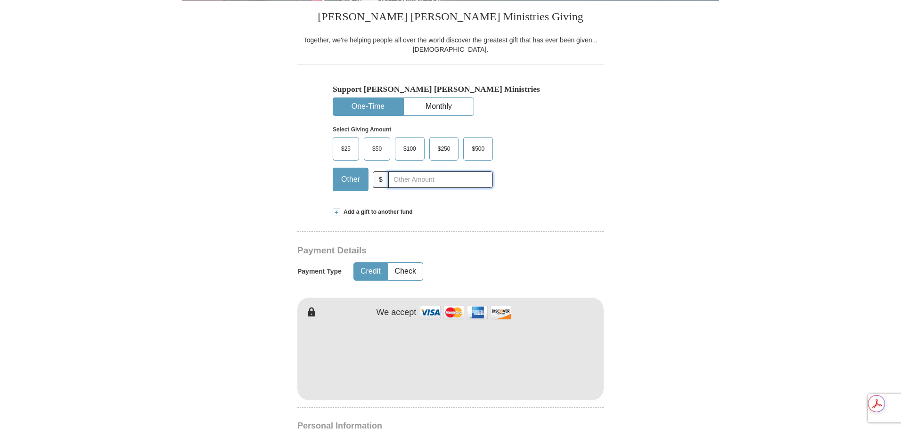 Image resolution: width=901 pixels, height=429 pixels. I want to click on button: Monthly, so click(439, 106).